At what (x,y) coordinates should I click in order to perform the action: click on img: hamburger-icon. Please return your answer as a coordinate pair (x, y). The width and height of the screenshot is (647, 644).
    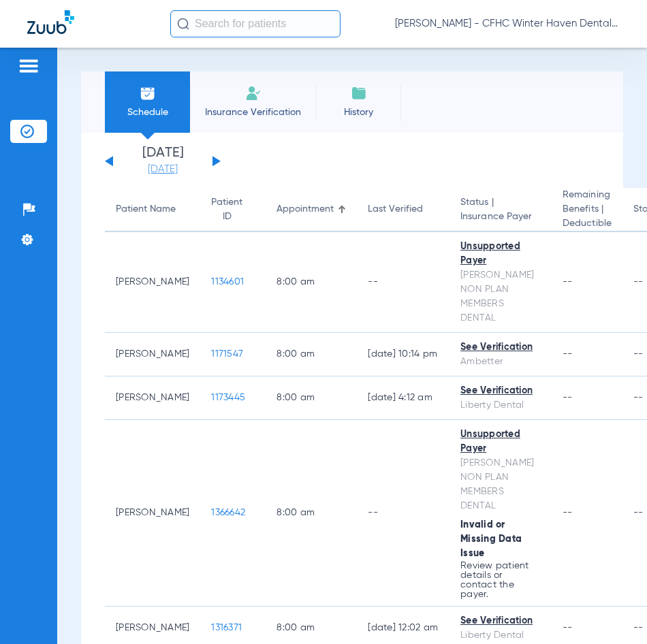
    Looking at the image, I should click on (28, 66).